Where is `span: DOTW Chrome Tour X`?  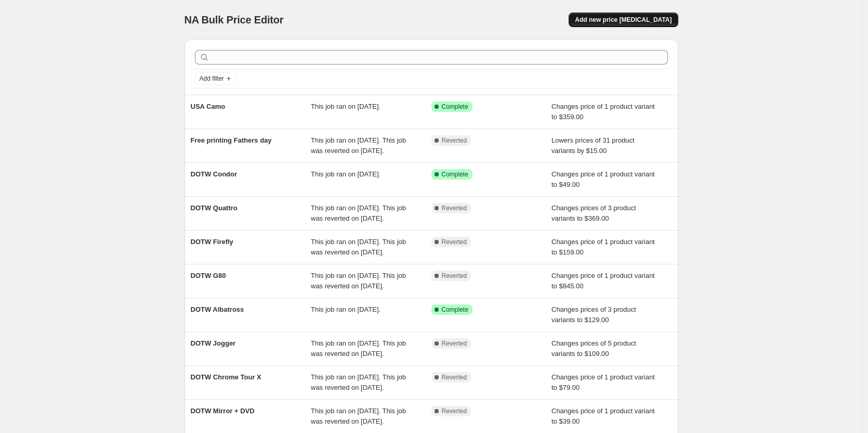
span: DOTW Chrome Tour X is located at coordinates (227, 376).